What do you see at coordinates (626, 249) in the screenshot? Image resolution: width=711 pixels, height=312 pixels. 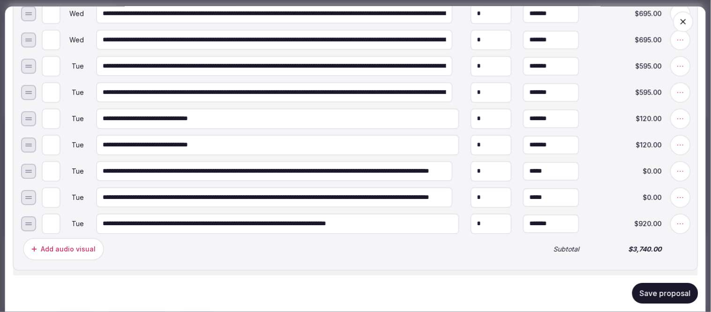 I see `span: $3,740.00` at bounding box center [626, 249].